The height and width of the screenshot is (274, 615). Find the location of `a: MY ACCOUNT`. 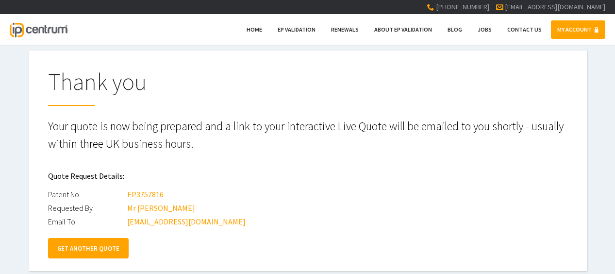

a: MY ACCOUNT is located at coordinates (578, 30).